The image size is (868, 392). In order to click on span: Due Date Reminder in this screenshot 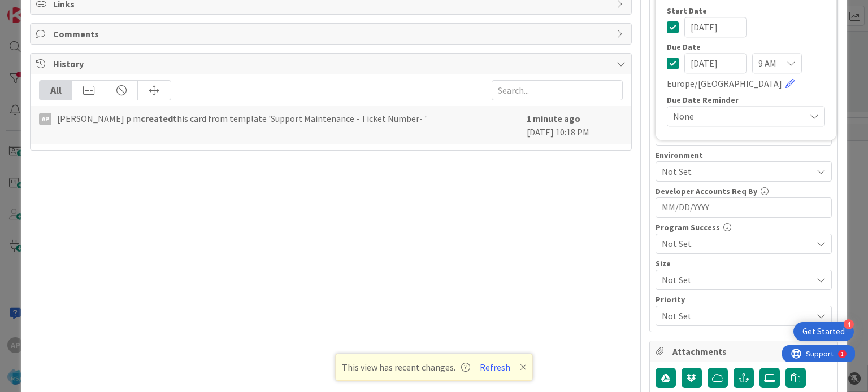, I will do `click(702, 100)`.